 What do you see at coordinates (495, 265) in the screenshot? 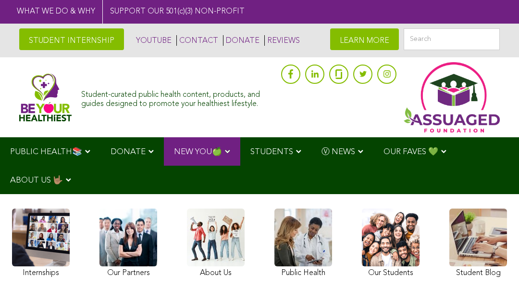
I see `div: Chat Widget` at bounding box center [495, 265].